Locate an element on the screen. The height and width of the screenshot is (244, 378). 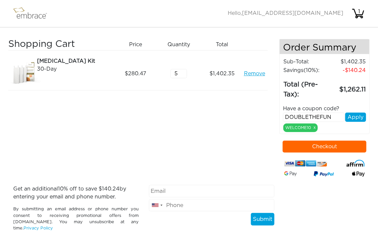
td: Sub-Total: is located at coordinates (306, 62).